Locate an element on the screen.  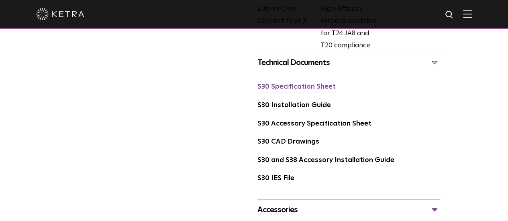
div: Technical Documents is located at coordinates (349, 63).